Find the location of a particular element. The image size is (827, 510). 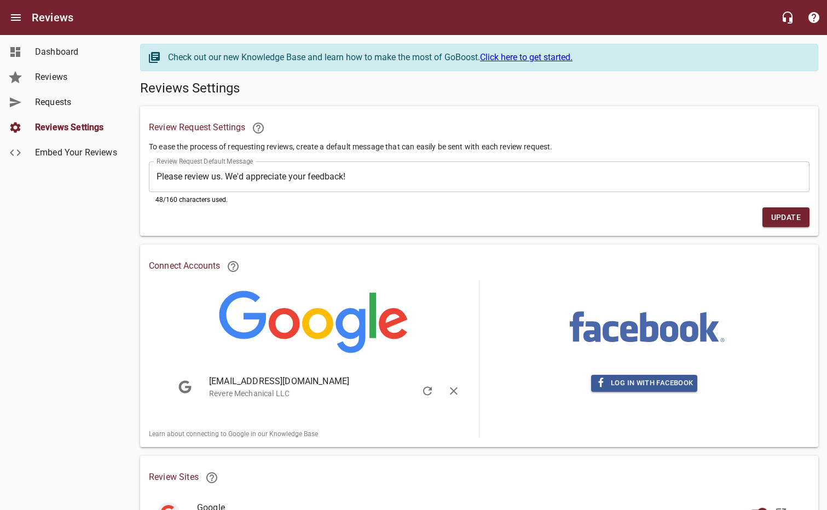

span: Reviews Settings is located at coordinates (77, 127).